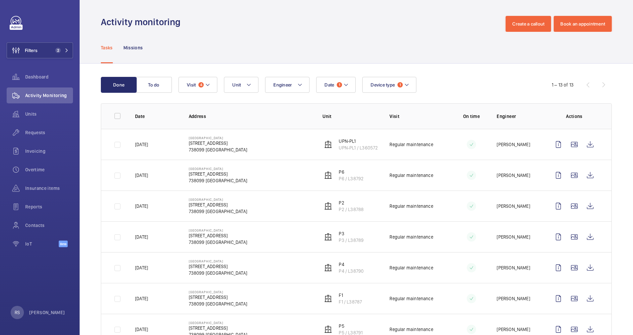 The image size is (633, 335). Describe the element at coordinates (351, 240) in the screenshot. I see `p: P3 / L38789` at that location.